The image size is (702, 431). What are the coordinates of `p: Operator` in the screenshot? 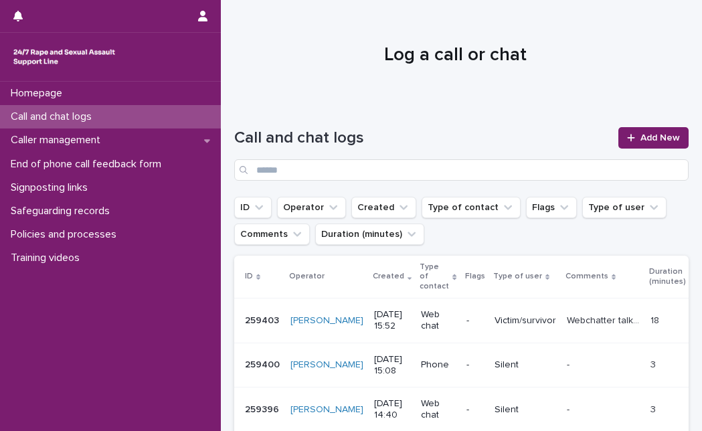 It's located at (307, 276).